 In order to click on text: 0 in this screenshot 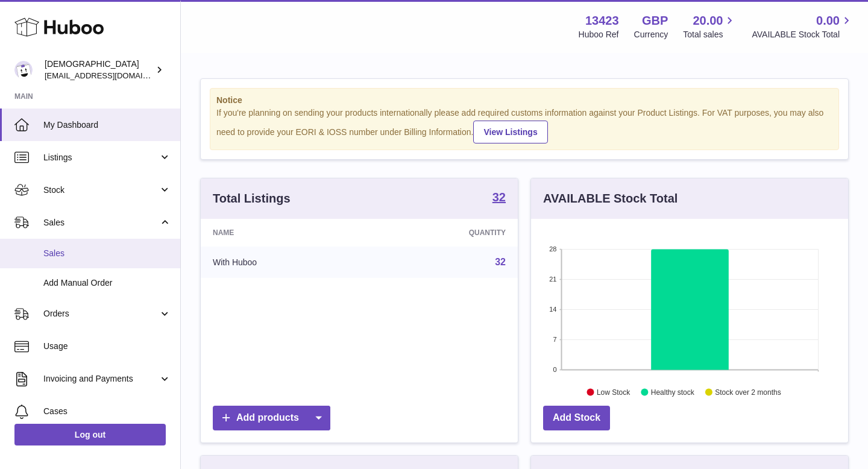, I will do `click(554, 369)`.